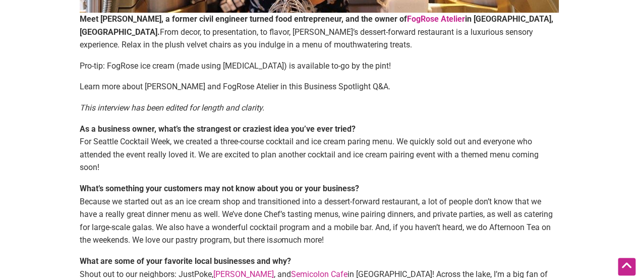  I want to click on strong: What’s something your customers may not know about you or your business?, so click(219, 188).